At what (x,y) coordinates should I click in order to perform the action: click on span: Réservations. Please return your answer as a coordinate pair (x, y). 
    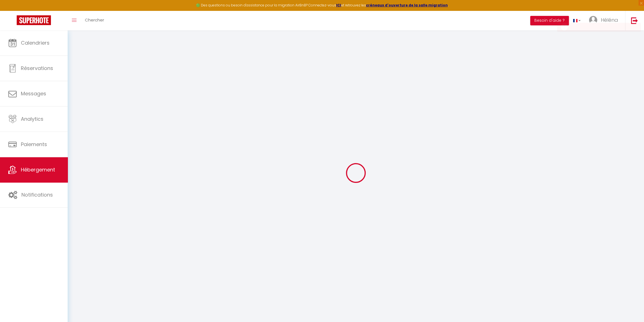
    Looking at the image, I should click on (37, 68).